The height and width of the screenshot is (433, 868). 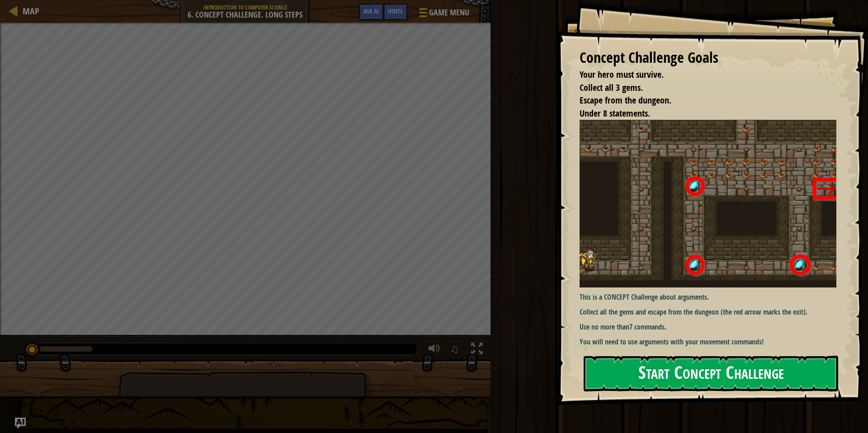 I want to click on button: Start Concept Challenge, so click(x=710, y=374).